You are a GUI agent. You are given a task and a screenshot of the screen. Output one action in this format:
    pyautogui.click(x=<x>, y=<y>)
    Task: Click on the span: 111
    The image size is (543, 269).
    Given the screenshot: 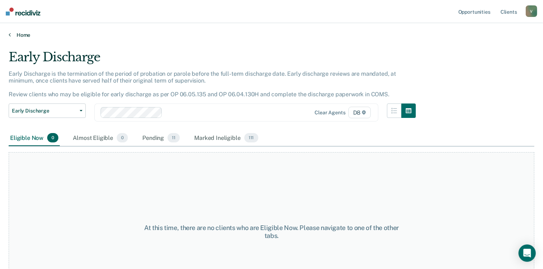 What is the action you would take?
    pyautogui.click(x=251, y=138)
    